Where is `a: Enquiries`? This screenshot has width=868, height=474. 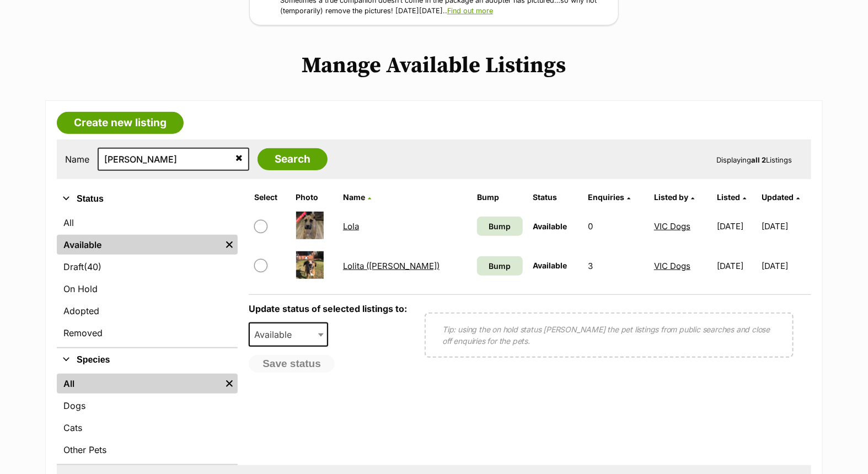 a: Enquiries is located at coordinates (609, 197).